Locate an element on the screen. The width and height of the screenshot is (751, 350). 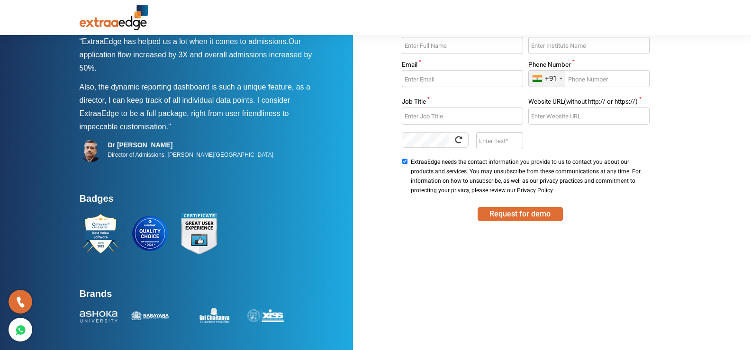
div: +91 is located at coordinates (551, 79).